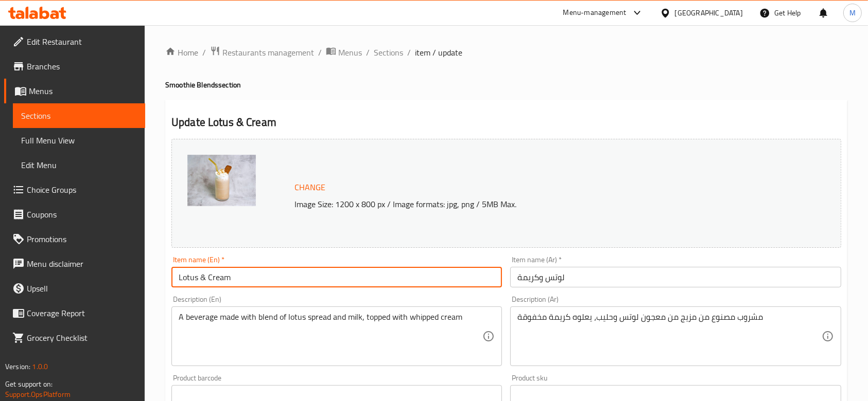 This screenshot has width=868, height=401. Describe the element at coordinates (675, 277) in the screenshot. I see `input: Enter name Ar` at that location.